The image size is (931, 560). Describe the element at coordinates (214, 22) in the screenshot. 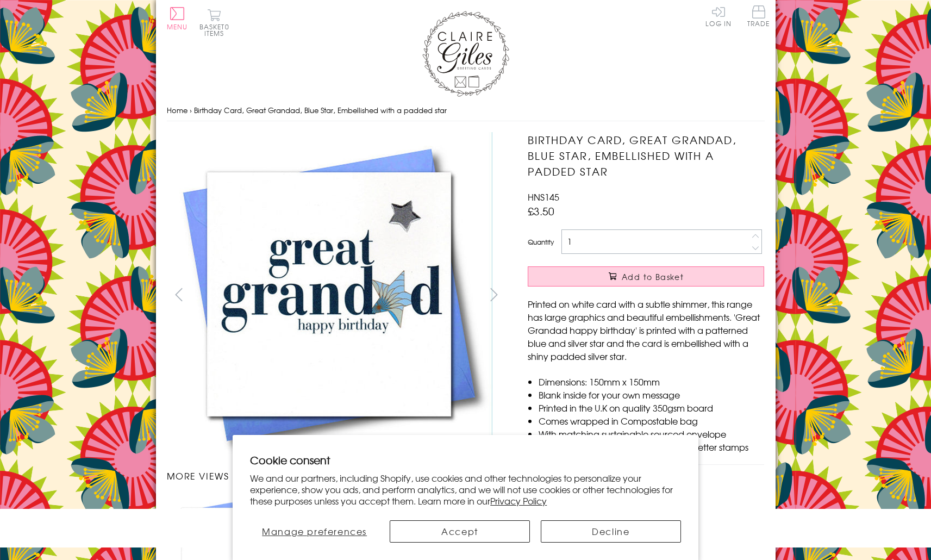

I see `button: Basket0 items` at that location.